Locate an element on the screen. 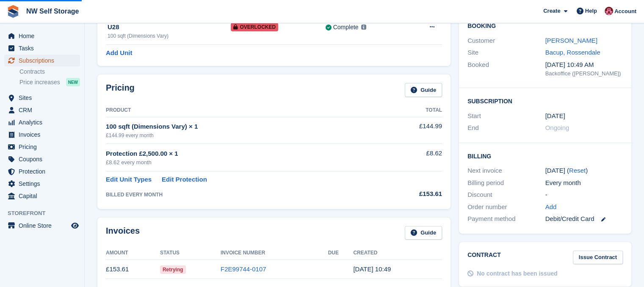 Image resolution: width=644 pixels, height=287 pixels. div: NEW is located at coordinates (72, 82).